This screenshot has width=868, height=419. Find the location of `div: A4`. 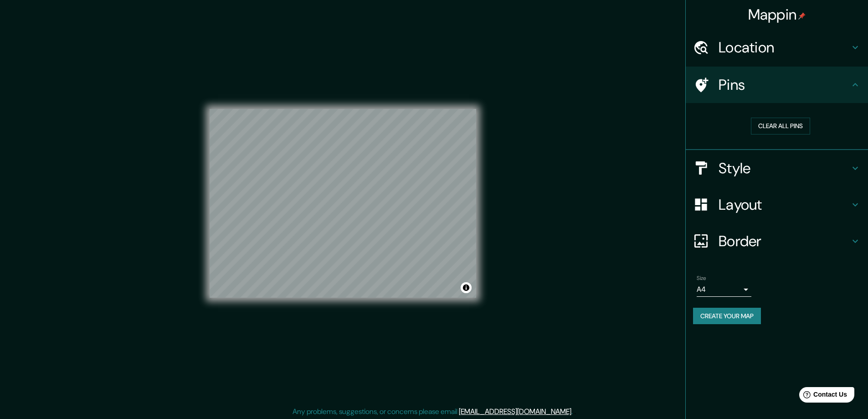

div: A4 is located at coordinates (724, 289).